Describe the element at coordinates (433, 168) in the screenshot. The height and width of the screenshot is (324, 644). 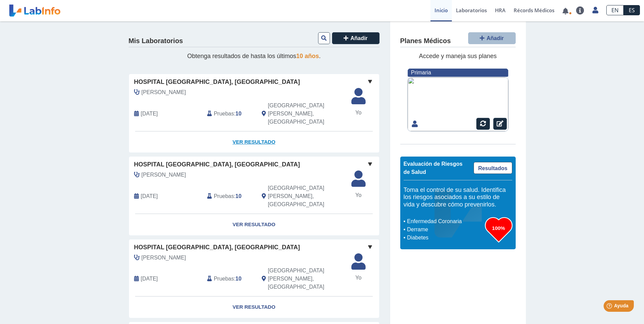
I see `span: Evaluación de Riesgos de Salud` at that location.